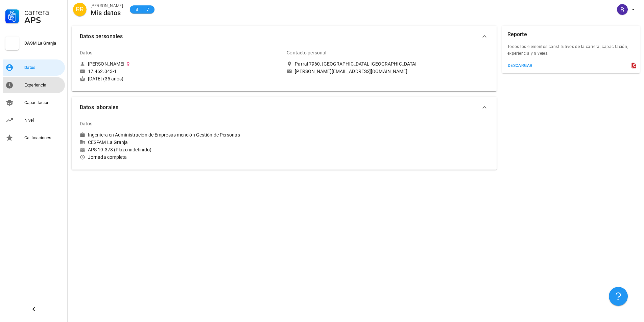  What do you see at coordinates (136, 9) in the screenshot?
I see `span: B` at bounding box center [136, 9].